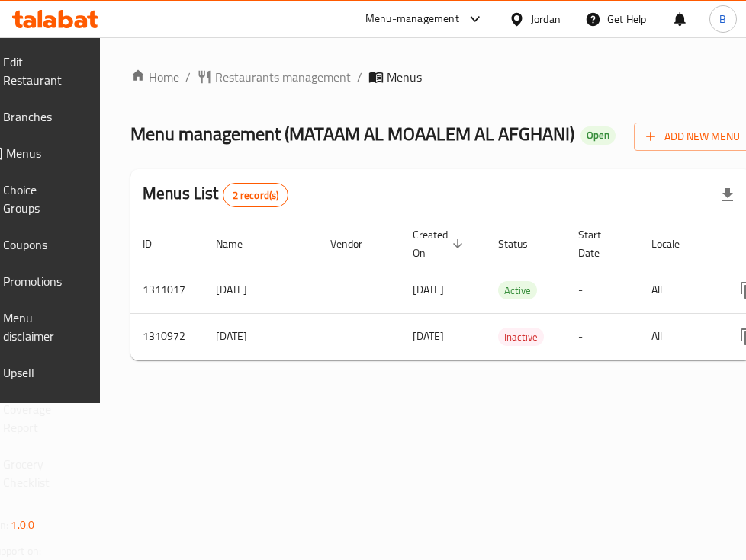 This screenshot has width=746, height=560. What do you see at coordinates (157, 244) in the screenshot?
I see `span: ID` at bounding box center [157, 244].